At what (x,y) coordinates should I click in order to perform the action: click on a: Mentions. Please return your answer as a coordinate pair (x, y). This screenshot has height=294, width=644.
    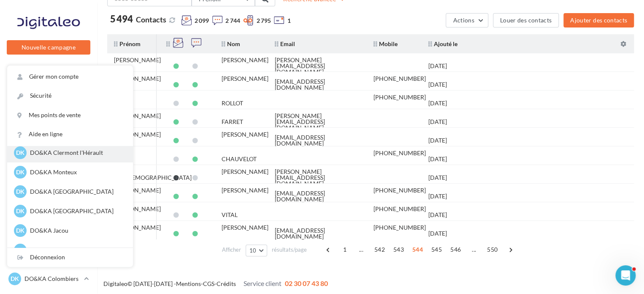
    Looking at the image, I should click on (188, 283).